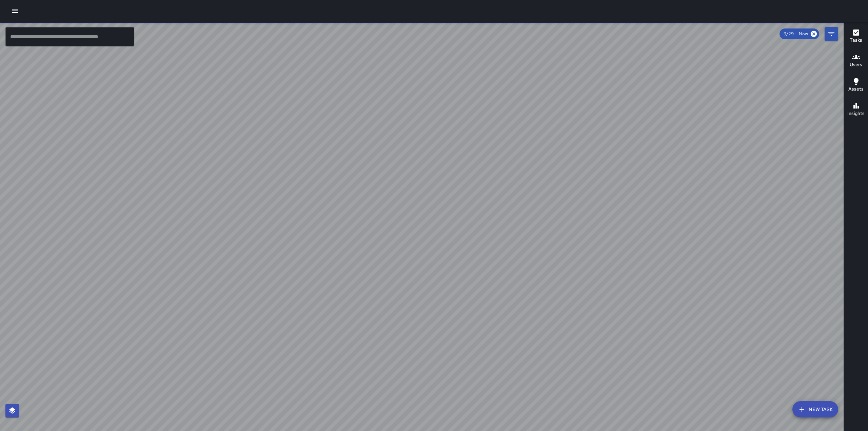 This screenshot has width=868, height=431. I want to click on button: Assets, so click(856, 85).